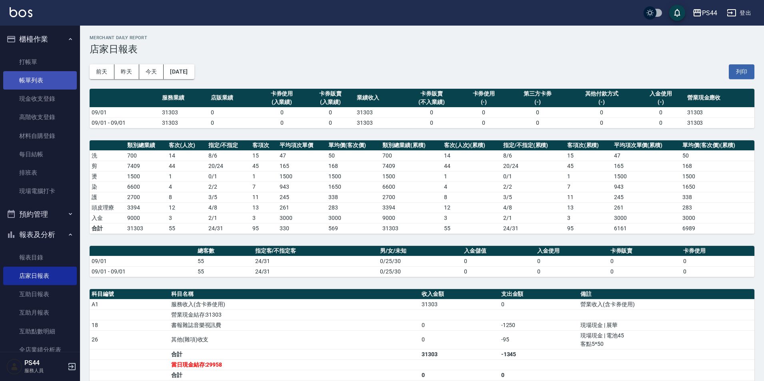 The image size is (764, 381). Describe the element at coordinates (40, 258) in the screenshot. I see `a: 報表目錄` at that location.